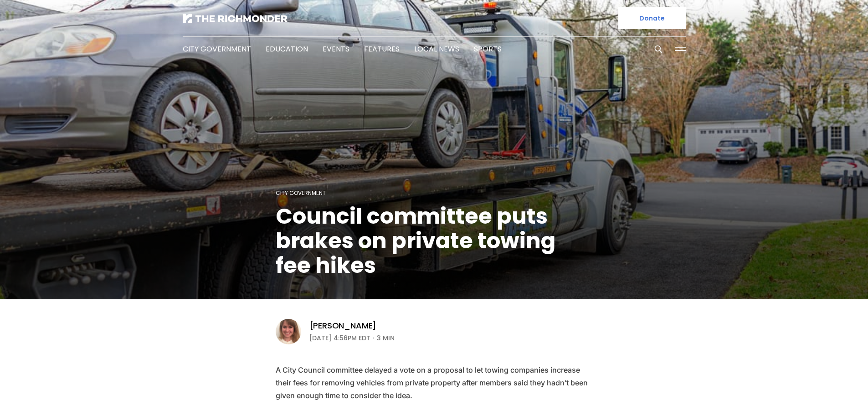 The image size is (868, 415). Describe the element at coordinates (287, 49) in the screenshot. I see `a: Education` at that location.